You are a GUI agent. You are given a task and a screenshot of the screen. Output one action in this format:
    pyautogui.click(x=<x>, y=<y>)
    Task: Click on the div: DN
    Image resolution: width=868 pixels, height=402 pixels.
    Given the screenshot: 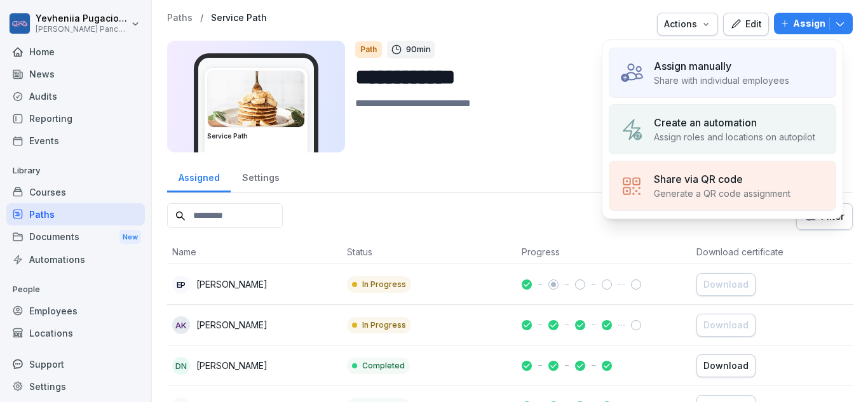 What is the action you would take?
    pyautogui.click(x=181, y=366)
    